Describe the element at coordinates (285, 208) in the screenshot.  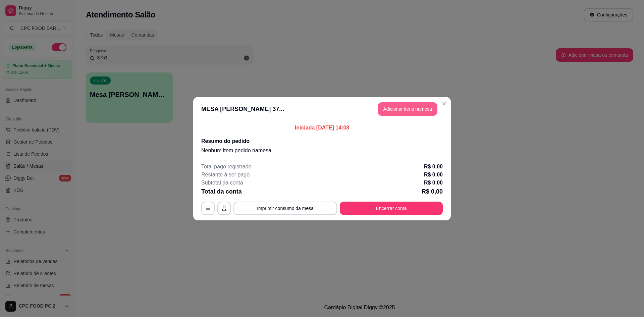
I see `button: Imprimir consumo da mesa` at that location.